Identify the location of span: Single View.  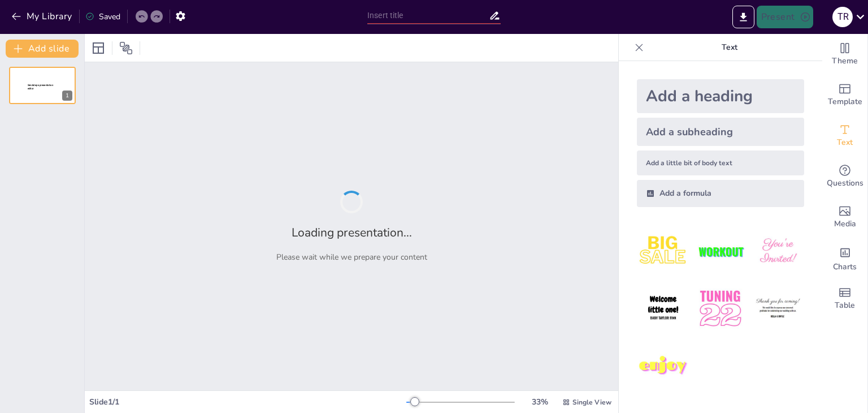
(592, 402).